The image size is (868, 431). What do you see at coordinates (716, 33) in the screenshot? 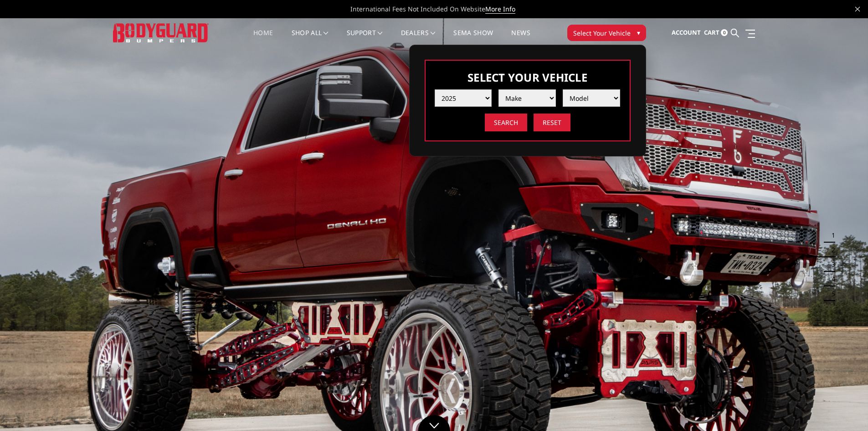
I see `a: Cart 0` at bounding box center [716, 33].